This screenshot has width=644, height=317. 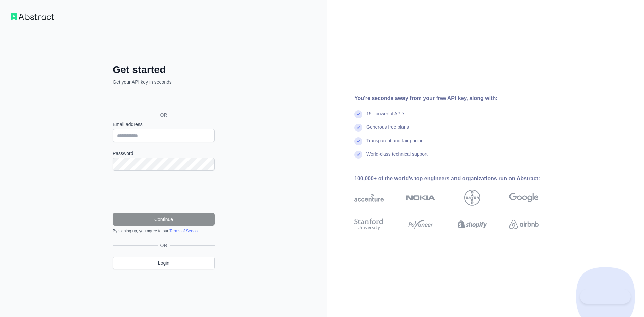 What do you see at coordinates (164, 70) in the screenshot?
I see `h2: Get started` at bounding box center [164, 70].